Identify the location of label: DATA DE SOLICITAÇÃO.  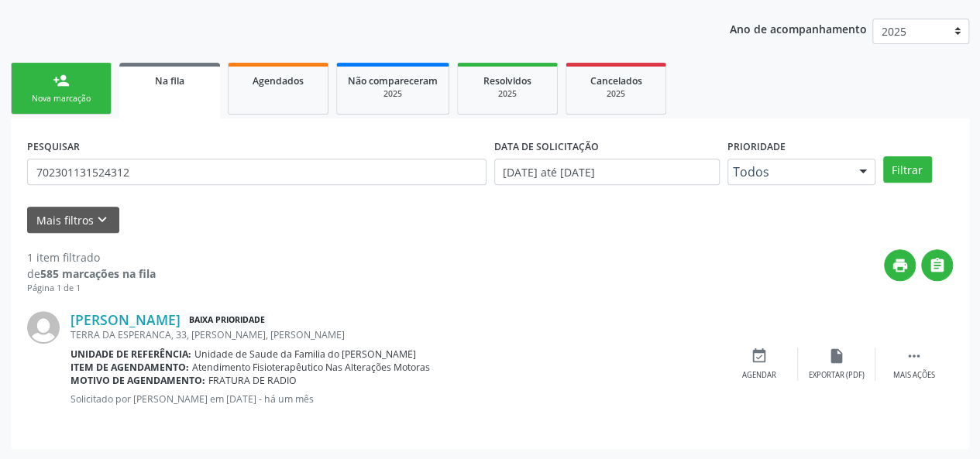
(546, 147).